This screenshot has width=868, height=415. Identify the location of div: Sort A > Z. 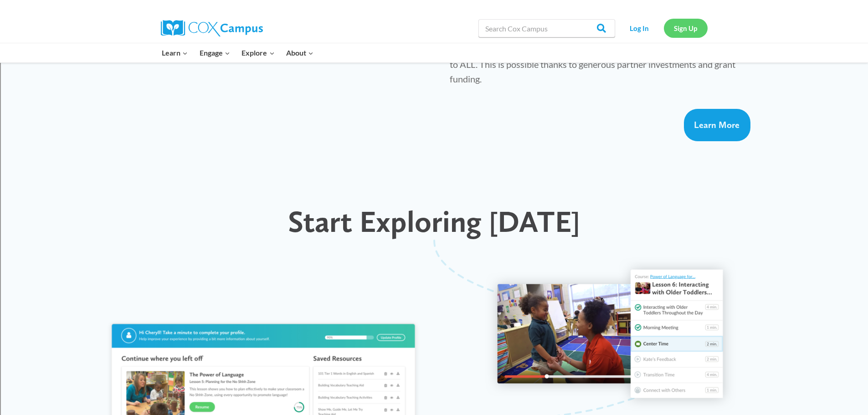
(434, 8).